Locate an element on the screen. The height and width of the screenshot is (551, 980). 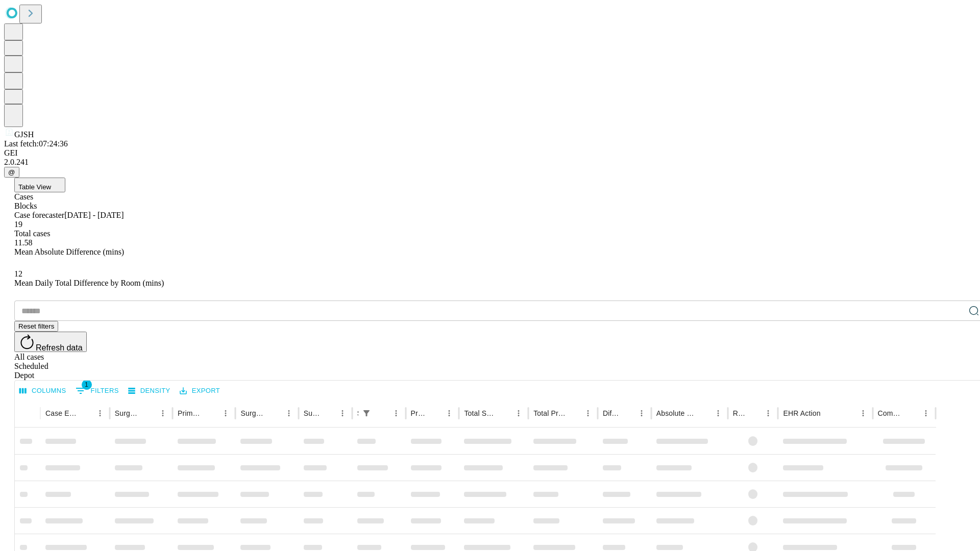
button: Select columns is located at coordinates (43, 391).